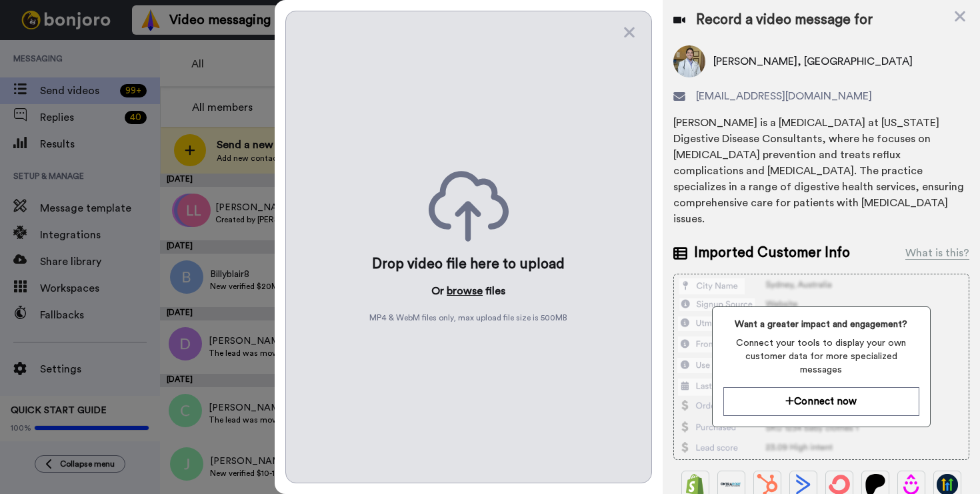 The image size is (980, 494). Describe the element at coordinates (821, 324) in the screenshot. I see `span: Want a greater impact and engagement?` at that location.